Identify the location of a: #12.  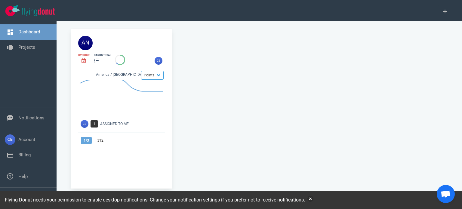
(100, 140).